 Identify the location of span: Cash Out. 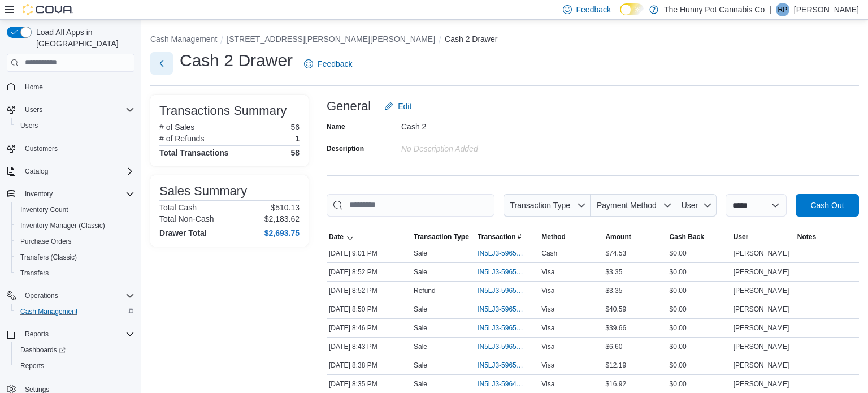
(827, 205).